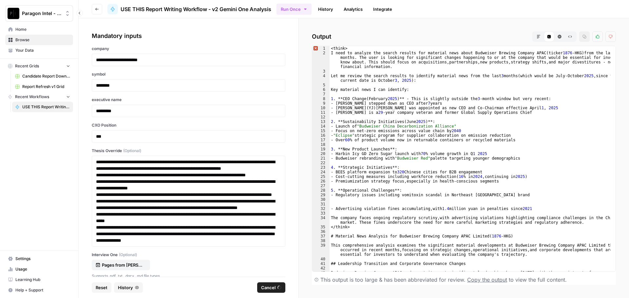  I want to click on a: History, so click(325, 9).